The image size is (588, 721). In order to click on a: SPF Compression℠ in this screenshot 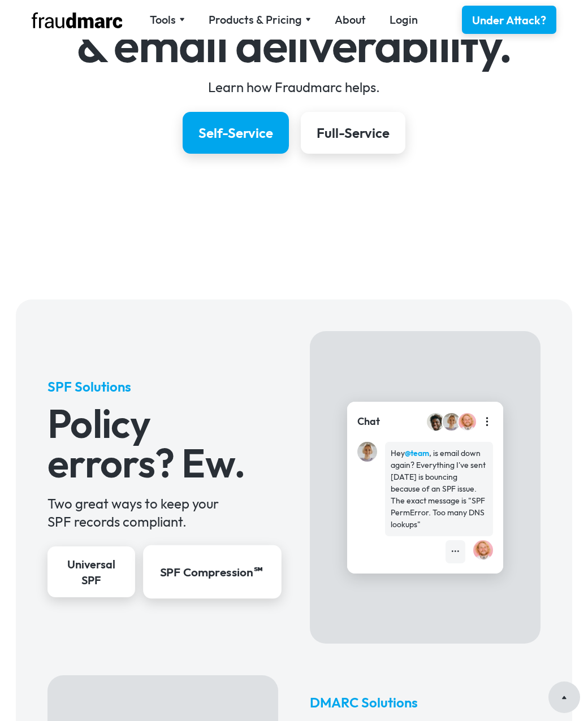, I will do `click(212, 572)`.